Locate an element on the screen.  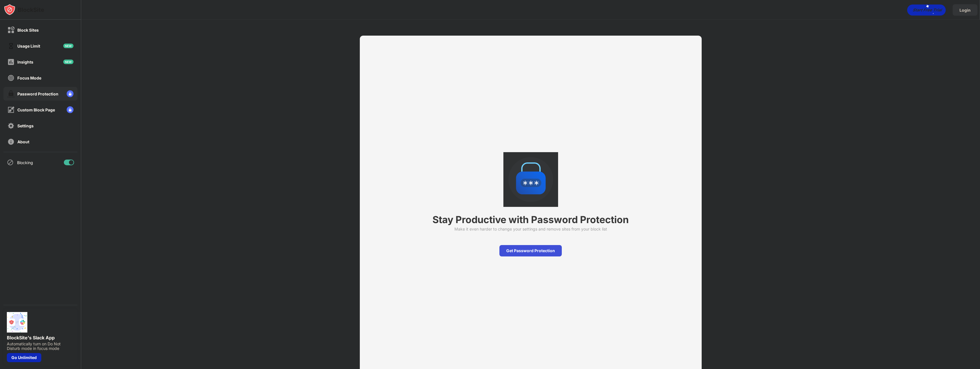
img: about-off.svg is located at coordinates (11, 142).